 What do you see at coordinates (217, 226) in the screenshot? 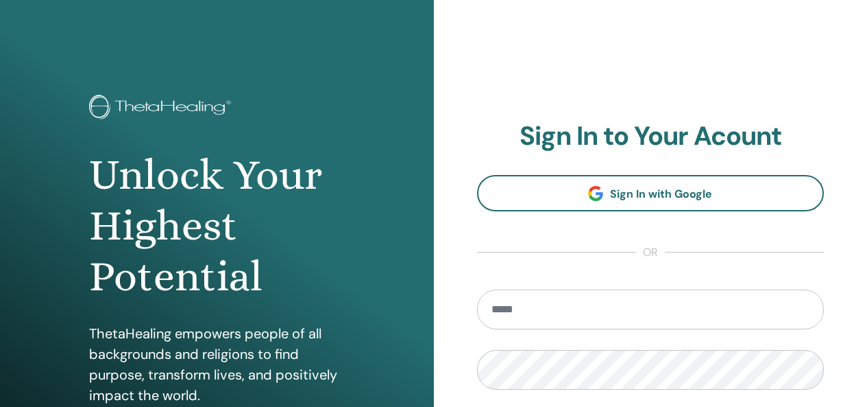
I see `h1: Unlock Your Highest Potential` at bounding box center [217, 226].